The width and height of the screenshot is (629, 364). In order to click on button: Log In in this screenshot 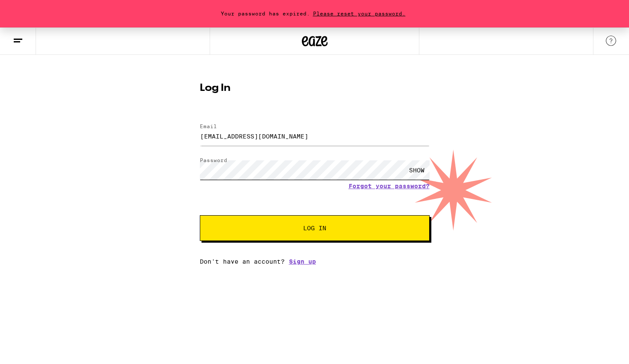, I will do `click(315, 228)`.